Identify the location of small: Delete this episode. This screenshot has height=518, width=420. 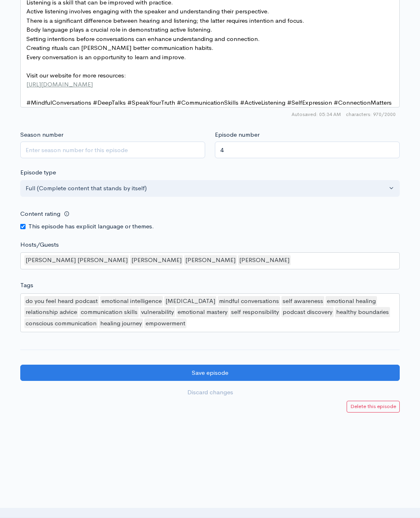
(373, 406).